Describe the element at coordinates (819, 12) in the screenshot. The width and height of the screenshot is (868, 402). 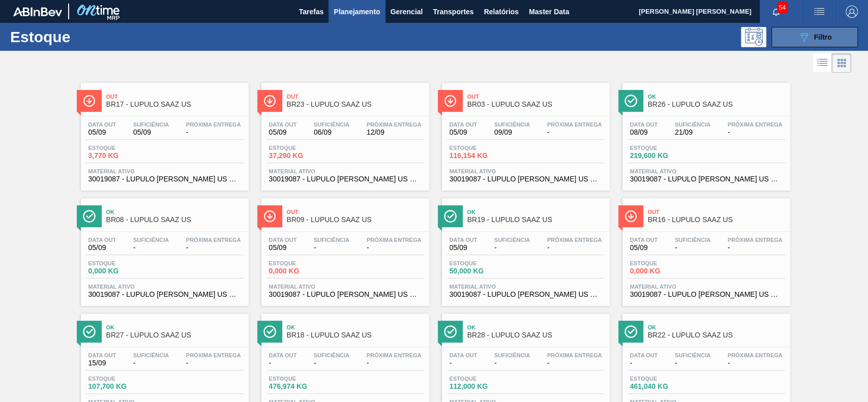
I see `img: userActions` at that location.